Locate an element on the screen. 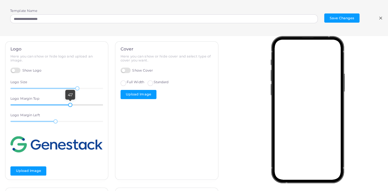 The height and width of the screenshot is (193, 388). img: Logo is located at coordinates (56, 145).